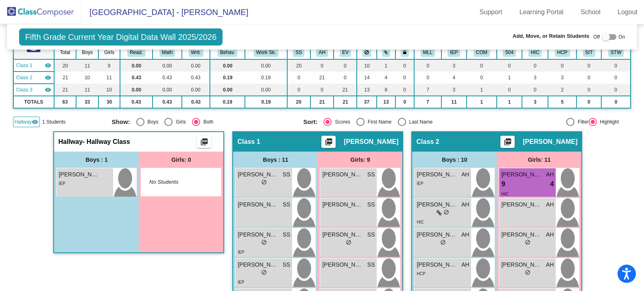 This screenshot has height=291, width=644. I want to click on th: Student Intervention Team, so click(589, 53).